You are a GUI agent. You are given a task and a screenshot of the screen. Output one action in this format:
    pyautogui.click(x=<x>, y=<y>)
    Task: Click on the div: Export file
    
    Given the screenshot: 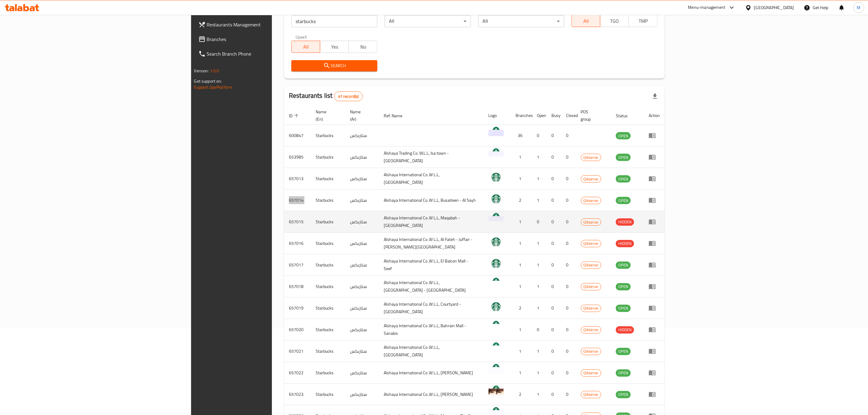 What is the action you would take?
    pyautogui.click(x=655, y=96)
    